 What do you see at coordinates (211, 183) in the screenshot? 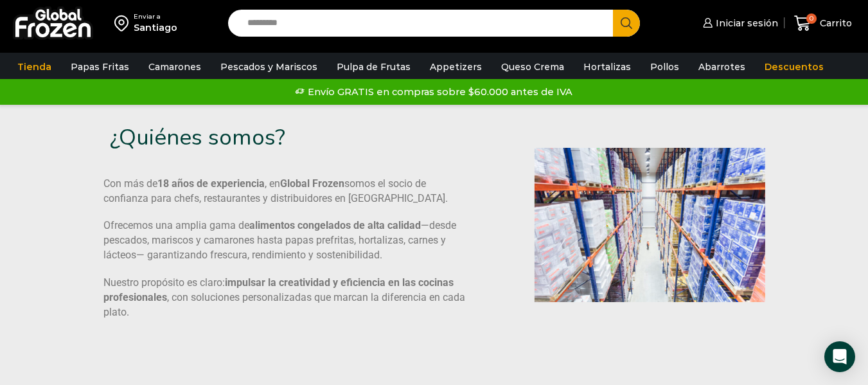
I see `b: 18 años de experiencia` at bounding box center [211, 183].